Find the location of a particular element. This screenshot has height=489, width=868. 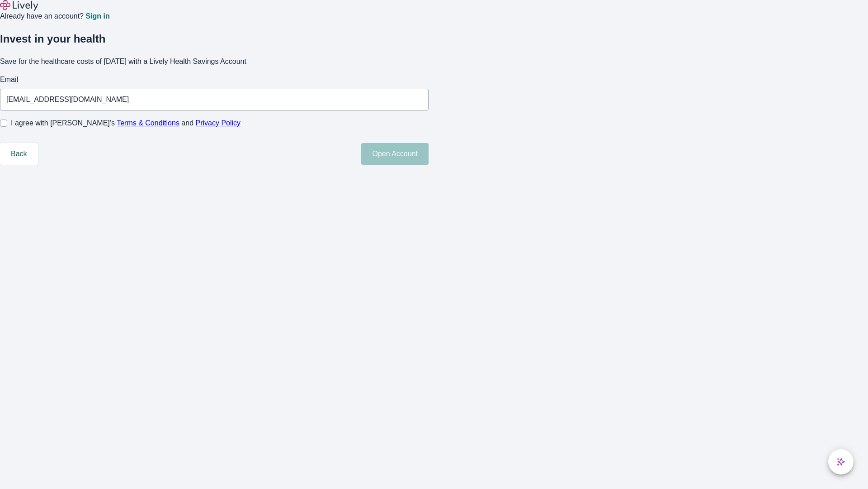

button: chat is located at coordinates (841, 461).